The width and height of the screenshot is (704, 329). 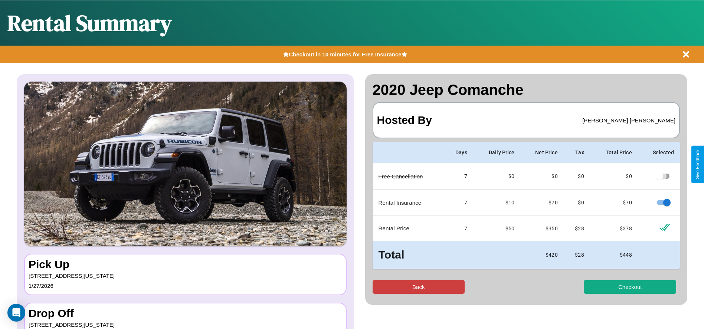 What do you see at coordinates (526, 90) in the screenshot?
I see `h2: 2020 Jeep Comanche` at bounding box center [526, 90].